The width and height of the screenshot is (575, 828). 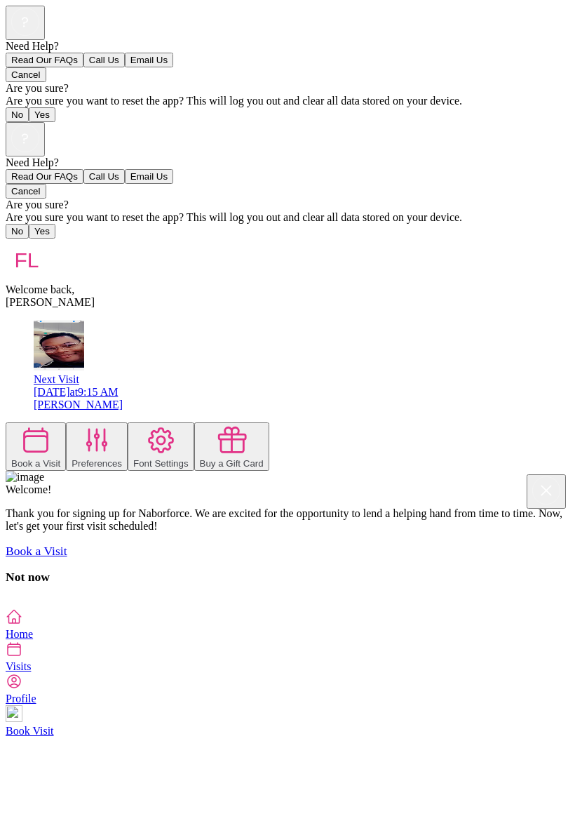 What do you see at coordinates (288, 688) in the screenshot?
I see `a: Profile` at bounding box center [288, 688].